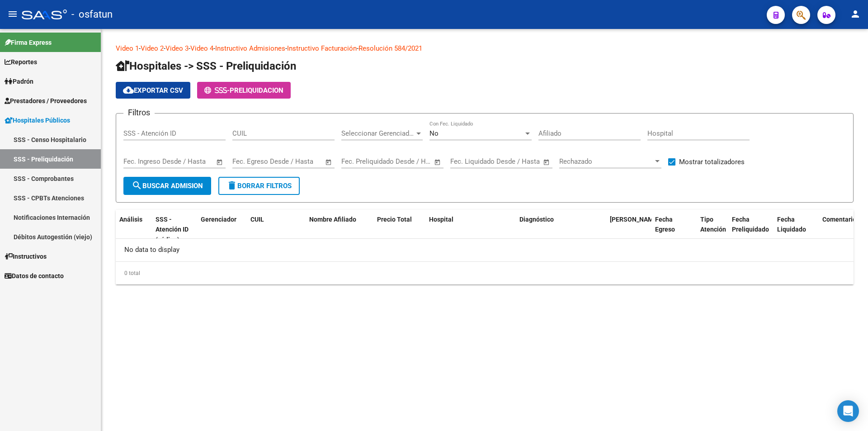  Describe the element at coordinates (25, 257) in the screenshot. I see `span: Instructivos` at that location.